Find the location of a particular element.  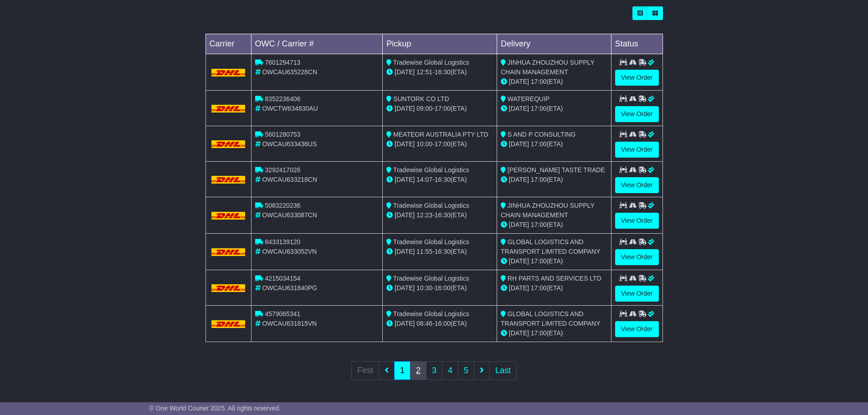

span: OWCTW634830AU is located at coordinates (290, 109).